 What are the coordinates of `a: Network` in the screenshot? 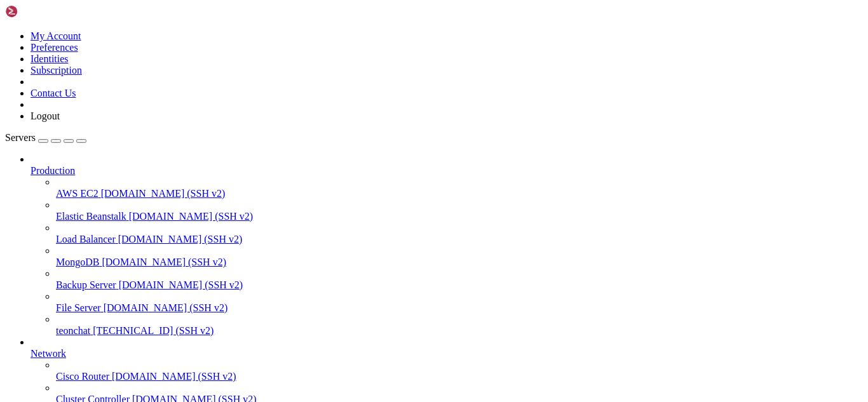 It's located at (447, 354).